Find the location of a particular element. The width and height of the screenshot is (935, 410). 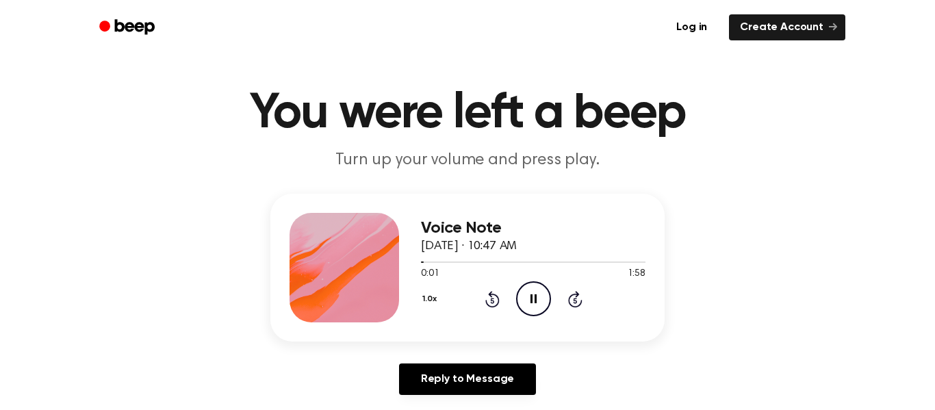

a: Reply to Message is located at coordinates (467, 379).